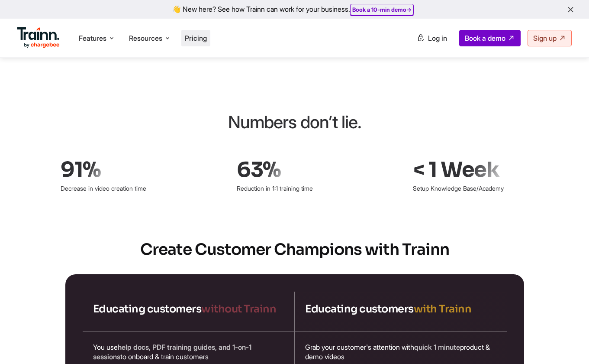 The height and width of the screenshot is (364, 589). What do you see at coordinates (295, 122) in the screenshot?
I see `div: Numbers don’t lie.` at bounding box center [295, 122].